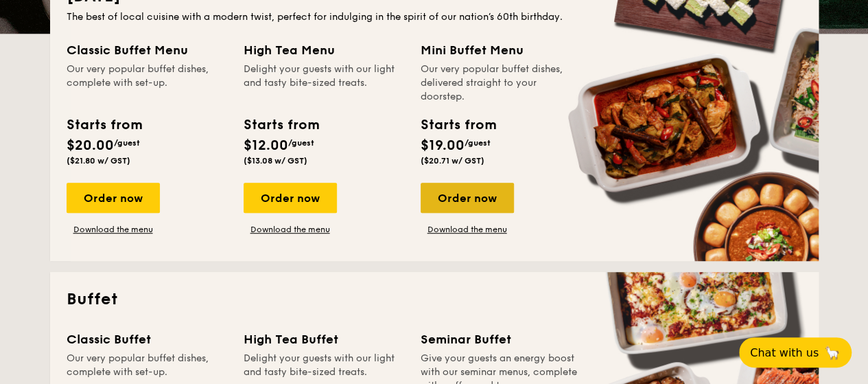  What do you see at coordinates (324, 339) in the screenshot?
I see `div: High Tea Buffet` at bounding box center [324, 339].